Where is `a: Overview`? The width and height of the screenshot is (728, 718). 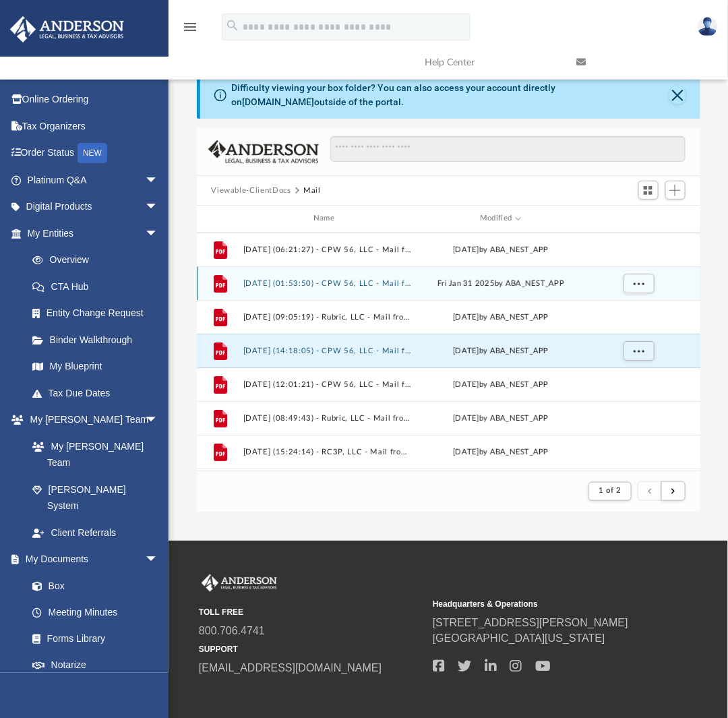
a: Overview is located at coordinates (98, 260).